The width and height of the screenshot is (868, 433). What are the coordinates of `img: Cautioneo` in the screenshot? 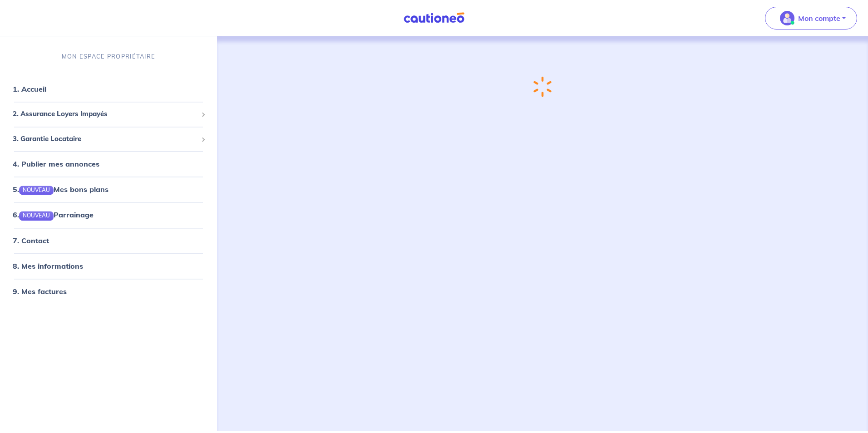 It's located at (434, 17).